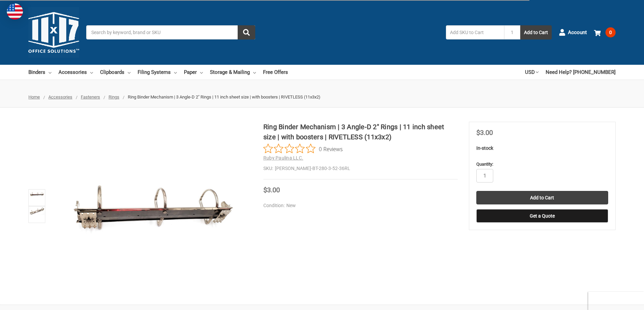 This screenshot has width=644, height=310. What do you see at coordinates (577, 32) in the screenshot?
I see `span: Account` at bounding box center [577, 32].